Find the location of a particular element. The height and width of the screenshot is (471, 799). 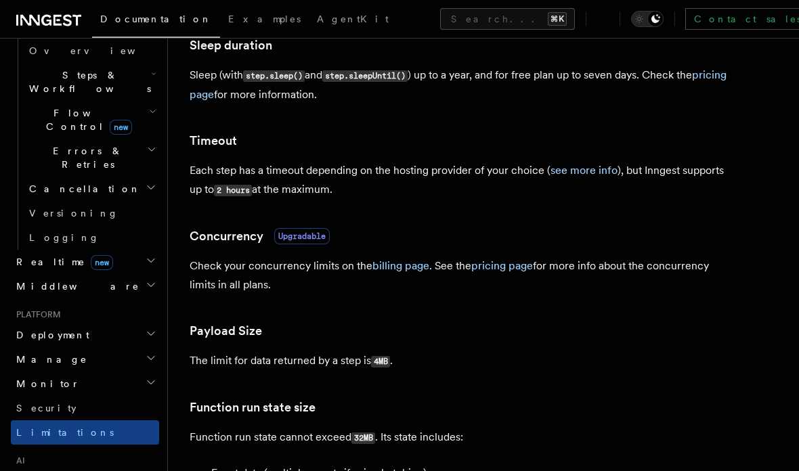

p: Each step has a timeout depending on the hosting provider of your choice ( ), but Inngest support... is located at coordinates (460, 180).